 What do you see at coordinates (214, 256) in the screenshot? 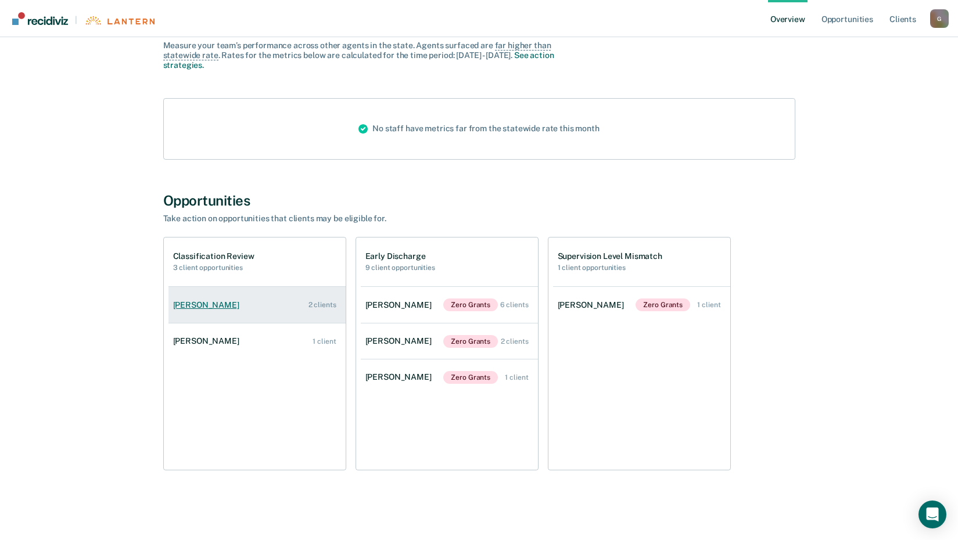
I see `h1: Classification Review` at bounding box center [214, 256].